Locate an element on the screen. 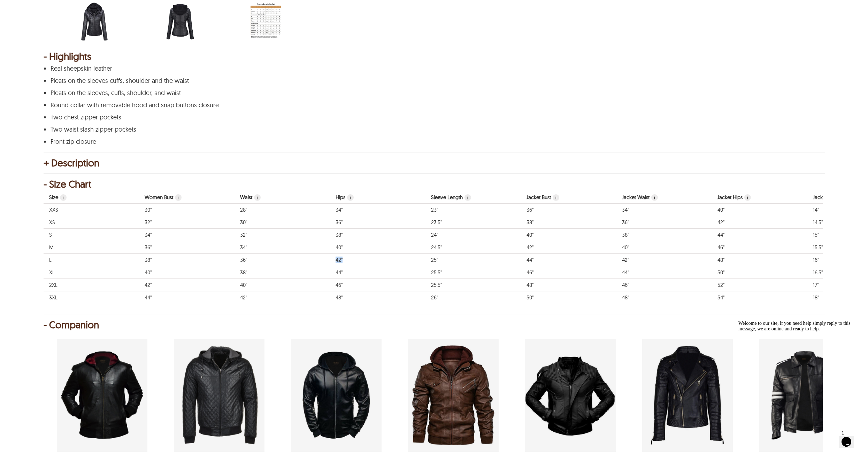 The image size is (868, 455). div: - Highlights is located at coordinates (434, 56).